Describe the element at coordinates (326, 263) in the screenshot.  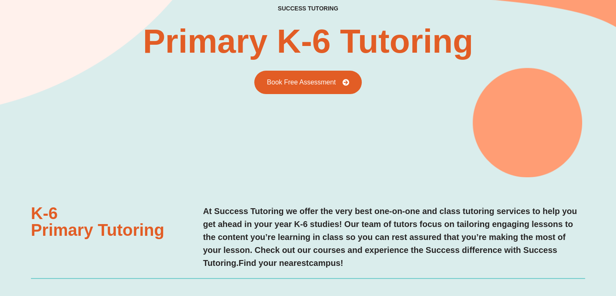
I see `a: campus!` at that location.